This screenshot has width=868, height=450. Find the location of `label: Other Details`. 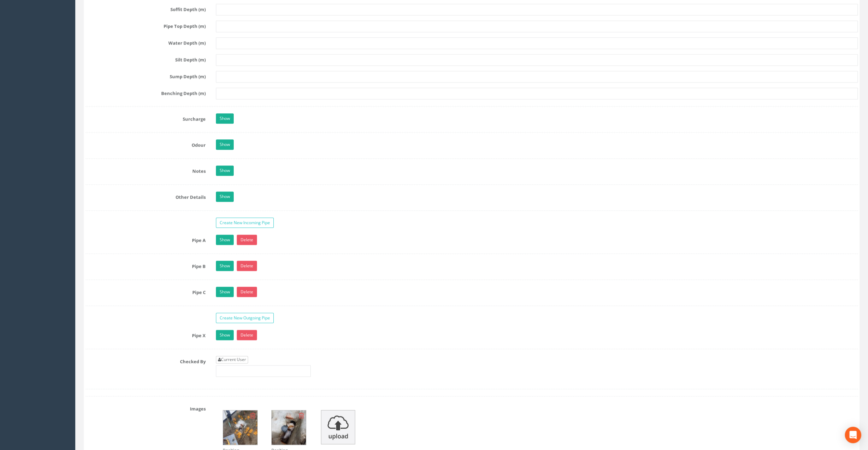

label: Other Details is located at coordinates (145, 196).